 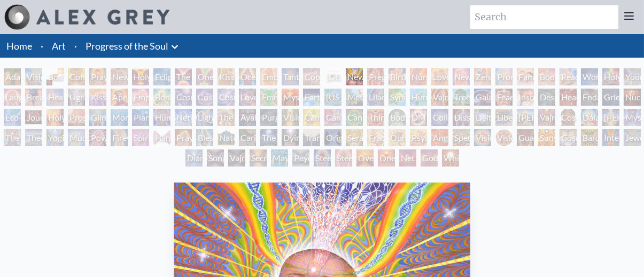 What do you see at coordinates (34, 97) in the screenshot?
I see `div: Breathing` at bounding box center [34, 97].